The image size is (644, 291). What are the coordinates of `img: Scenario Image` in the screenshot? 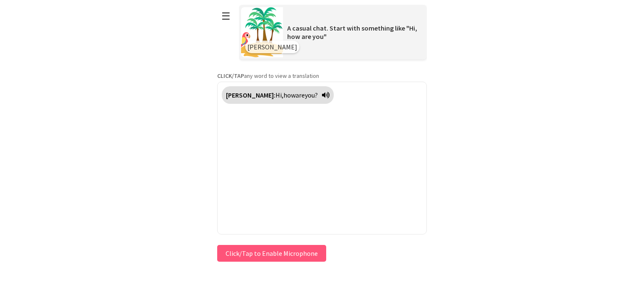 It's located at (262, 32).